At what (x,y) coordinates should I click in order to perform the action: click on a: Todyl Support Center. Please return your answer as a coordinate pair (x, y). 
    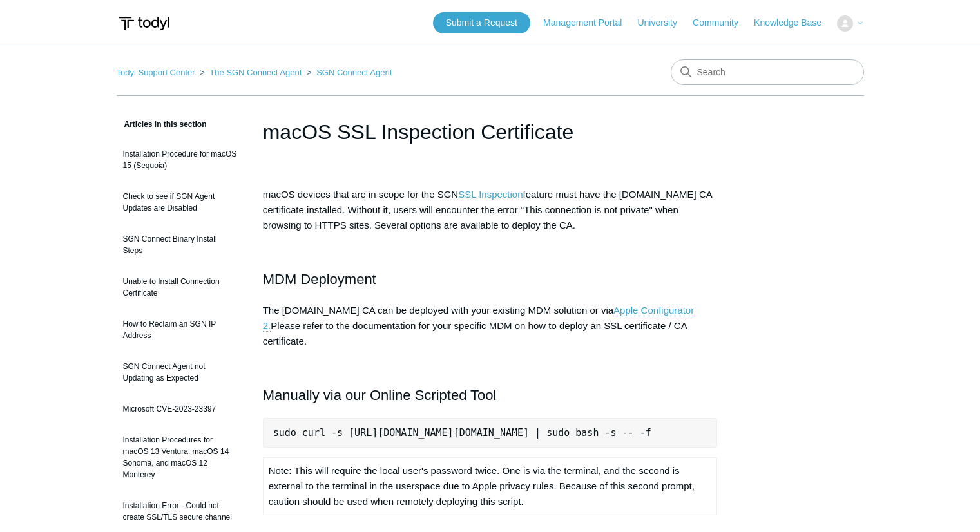
    Looking at the image, I should click on (156, 72).